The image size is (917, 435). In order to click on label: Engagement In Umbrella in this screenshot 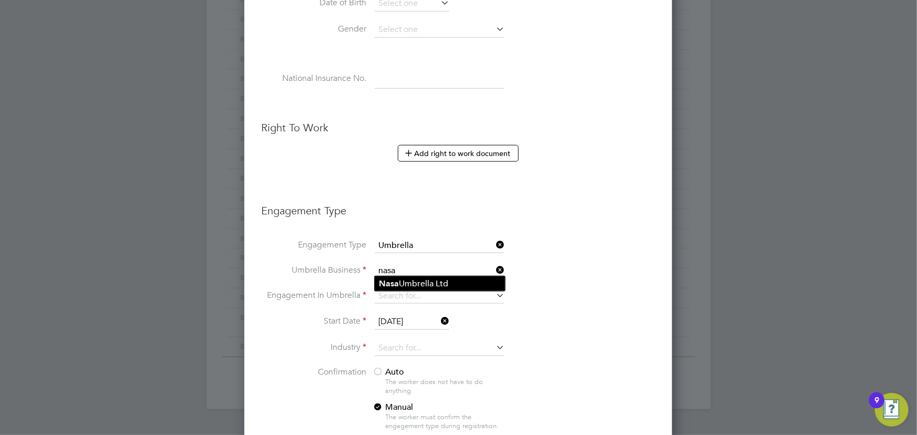, I will do `click(314, 295)`.